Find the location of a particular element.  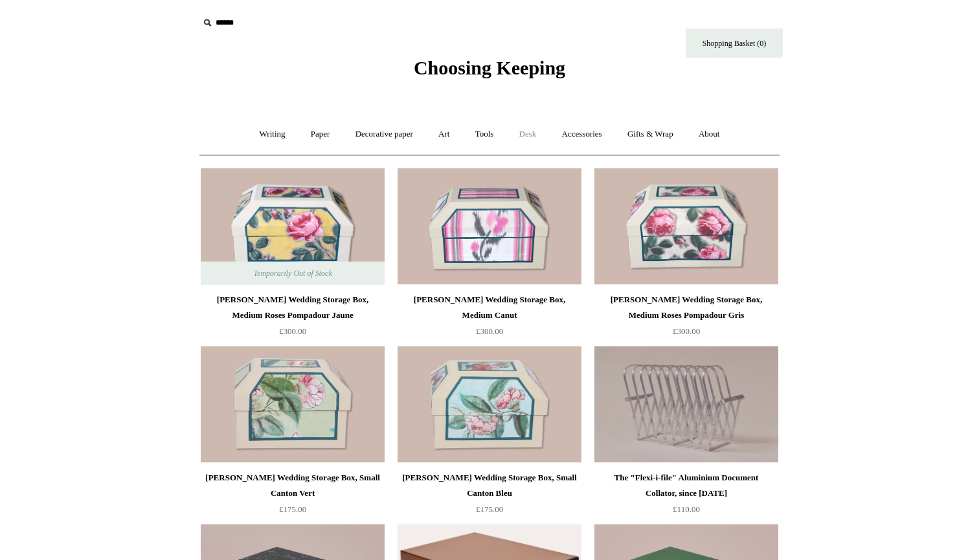

img: The "Flexi-i-file" Aluminium Document Collator, since 1941 is located at coordinates (686, 404).